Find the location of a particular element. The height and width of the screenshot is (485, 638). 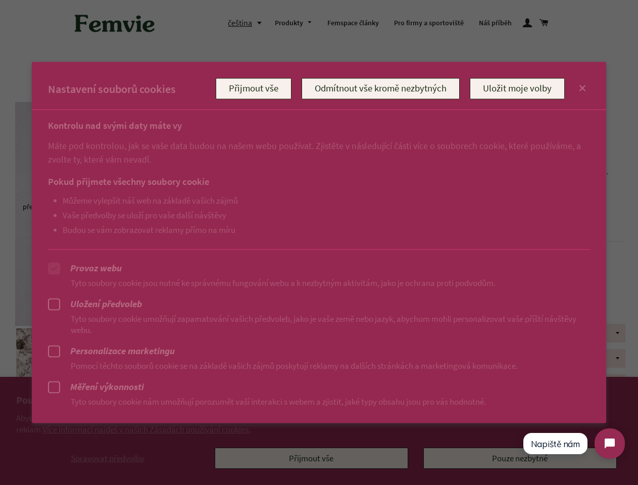

button: Close dialog is located at coordinates (582, 88).